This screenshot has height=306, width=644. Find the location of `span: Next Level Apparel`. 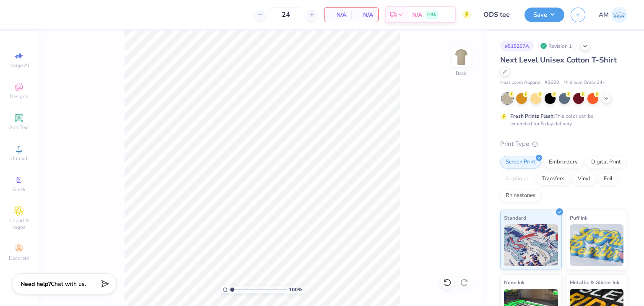

span: Next Level Apparel is located at coordinates (520, 82).